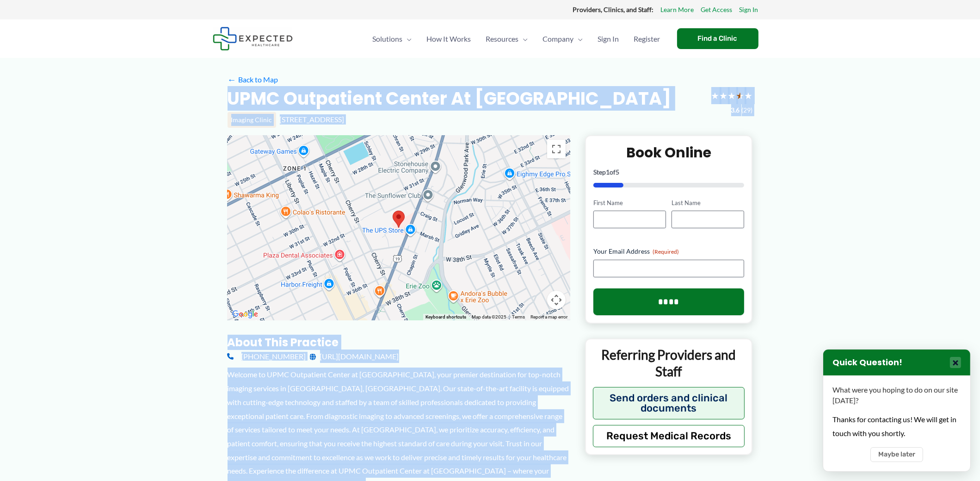 The width and height of the screenshot is (980, 481). What do you see at coordinates (669, 172) in the screenshot?
I see `p: Step of` at bounding box center [669, 172].